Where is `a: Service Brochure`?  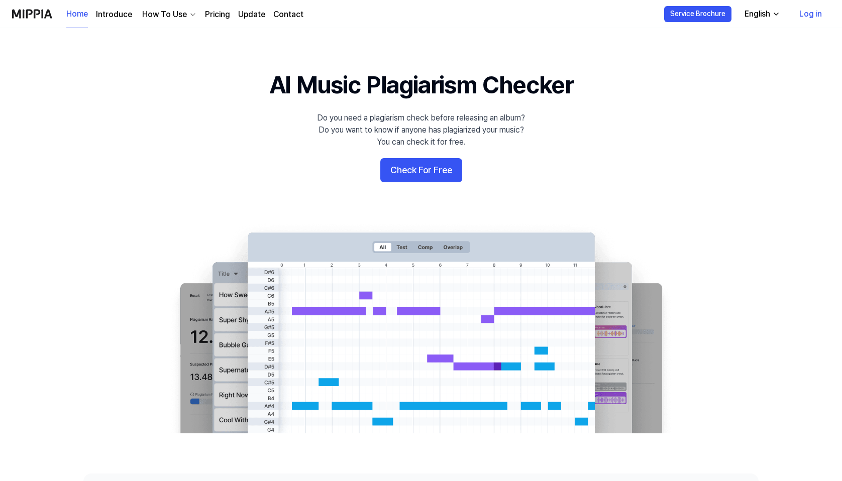
a: Service Brochure is located at coordinates (698, 14).